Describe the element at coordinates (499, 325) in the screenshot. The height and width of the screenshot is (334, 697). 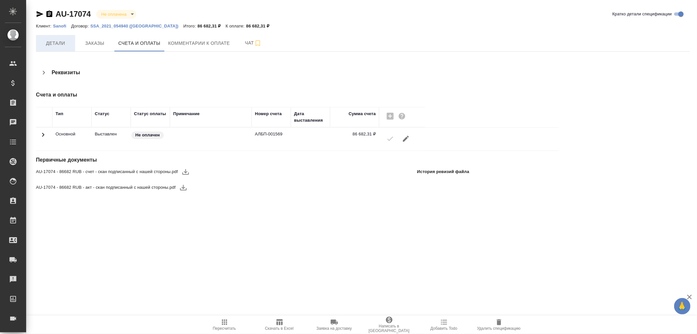
I see `button: Удалить спецификацию` at that location.